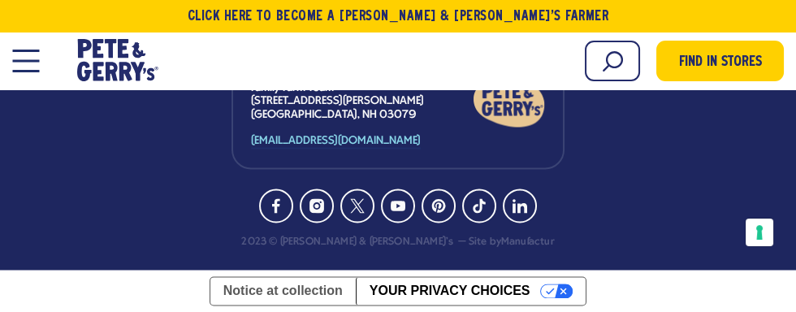 The image size is (796, 312). Describe the element at coordinates (25, 61) in the screenshot. I see `button: Open Mobile Menu Modal Dialog` at that location.